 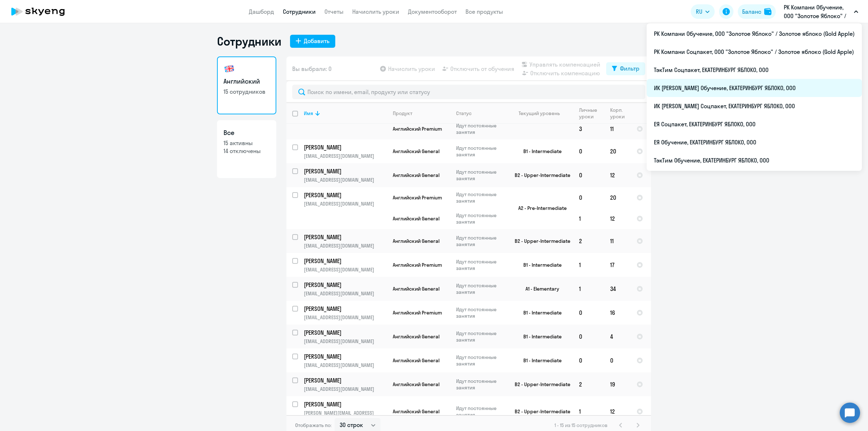 What do you see at coordinates (626, 69) in the screenshot?
I see `button: Фильтр` at bounding box center [626, 69].